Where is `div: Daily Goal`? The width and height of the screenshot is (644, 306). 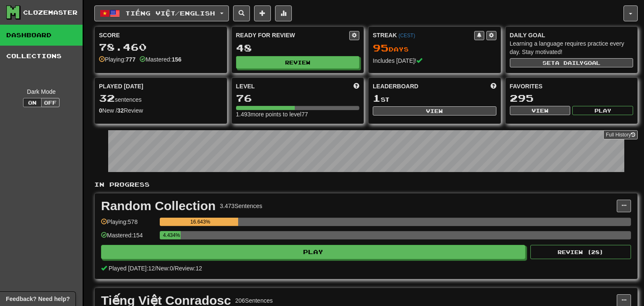
div: Daily Goal is located at coordinates (572, 35).